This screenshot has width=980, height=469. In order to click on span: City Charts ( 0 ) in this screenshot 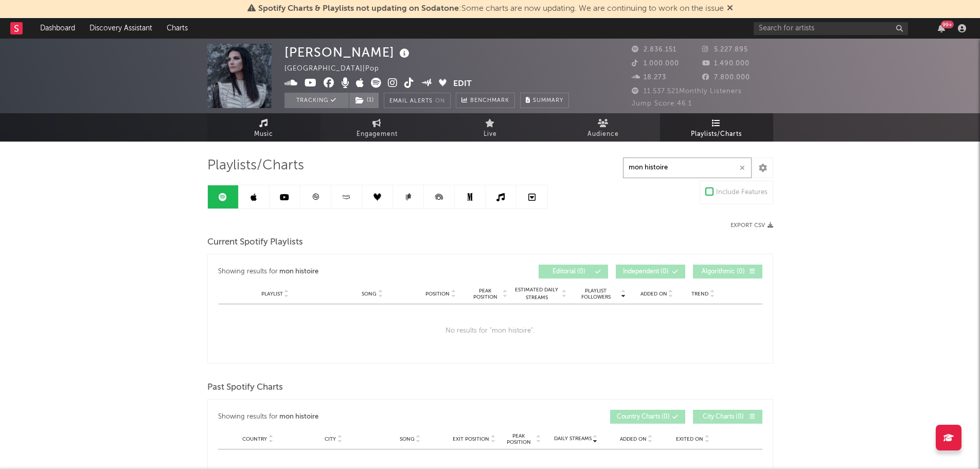, I will do `click(723, 417)`.